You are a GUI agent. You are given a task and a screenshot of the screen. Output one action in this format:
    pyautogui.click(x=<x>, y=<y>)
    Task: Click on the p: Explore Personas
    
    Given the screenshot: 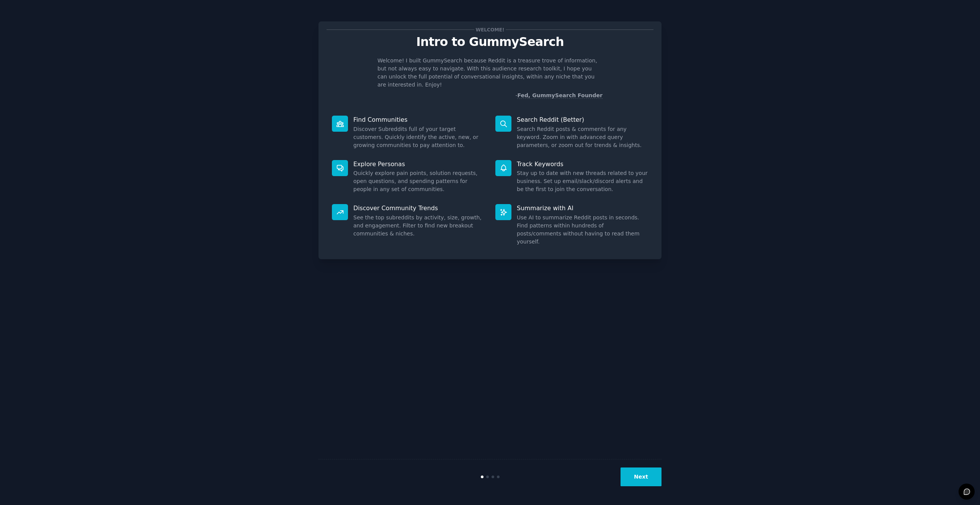 What is the action you would take?
    pyautogui.click(x=419, y=164)
    